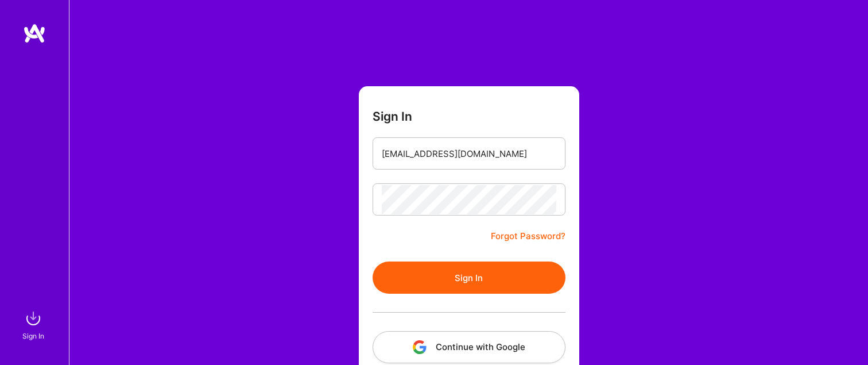 The width and height of the screenshot is (868, 365). Describe the element at coordinates (528, 236) in the screenshot. I see `a: Forgot Password?` at that location.